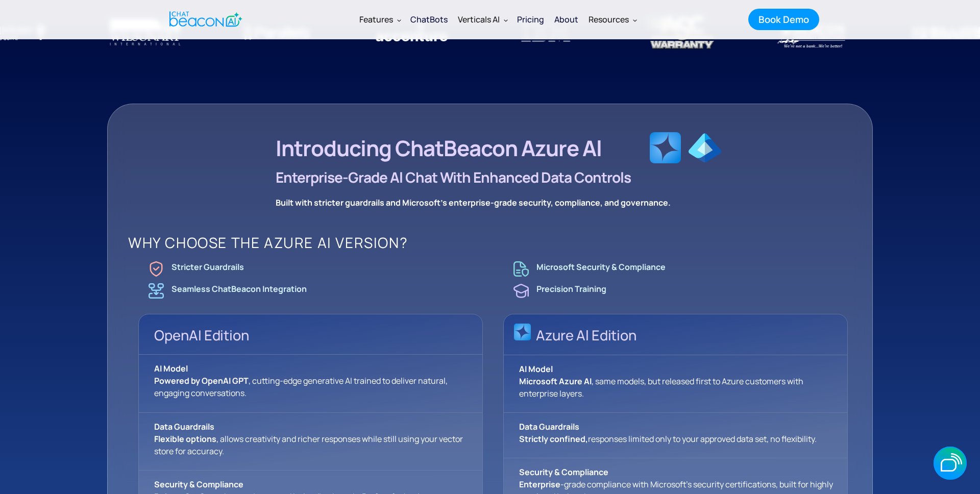 The image size is (980, 494). What do you see at coordinates (429, 19) in the screenshot?
I see `div: ChatBots` at bounding box center [429, 19].